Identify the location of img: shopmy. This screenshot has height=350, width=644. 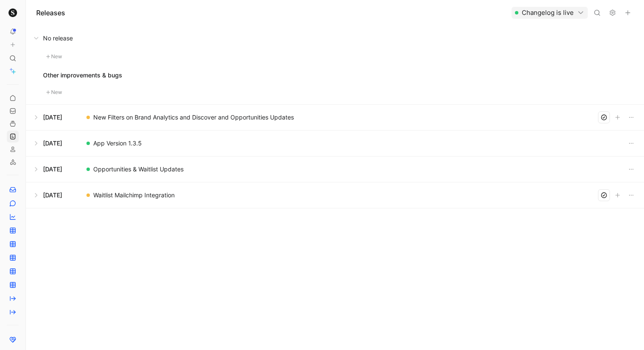
(13, 13).